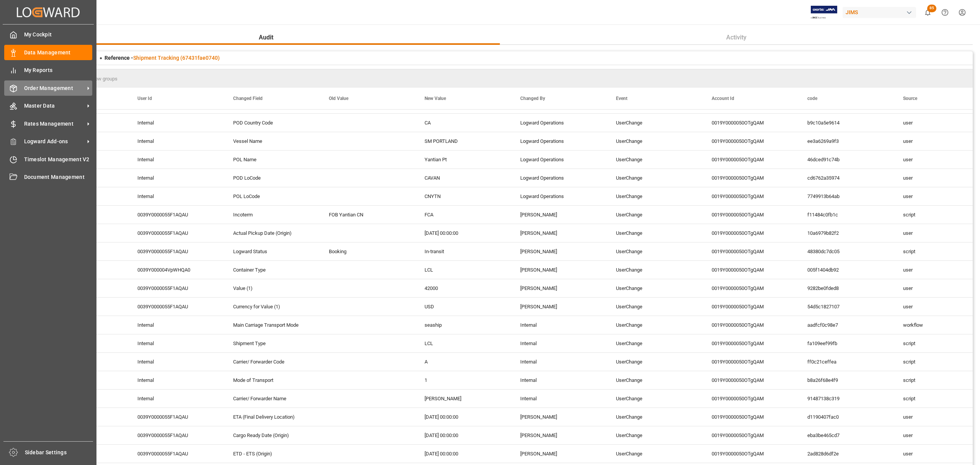 The width and height of the screenshot is (980, 465). What do you see at coordinates (338, 99) in the screenshot?
I see `span: Old Value` at bounding box center [338, 99].